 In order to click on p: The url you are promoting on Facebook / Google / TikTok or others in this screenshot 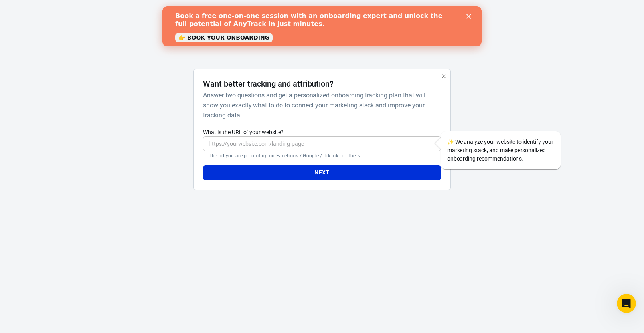, I will do `click(322, 156)`.